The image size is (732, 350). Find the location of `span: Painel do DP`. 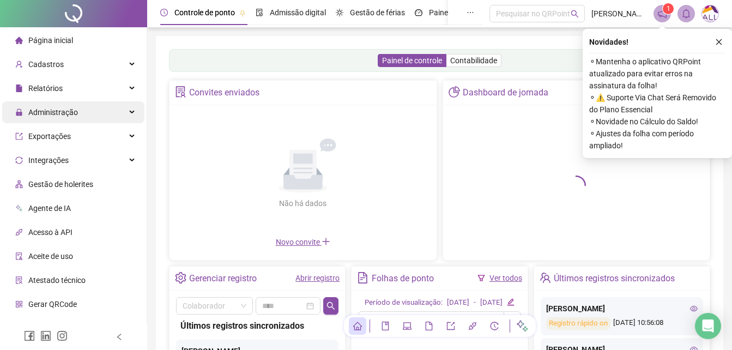

span: Painel do DP is located at coordinates (450, 13).